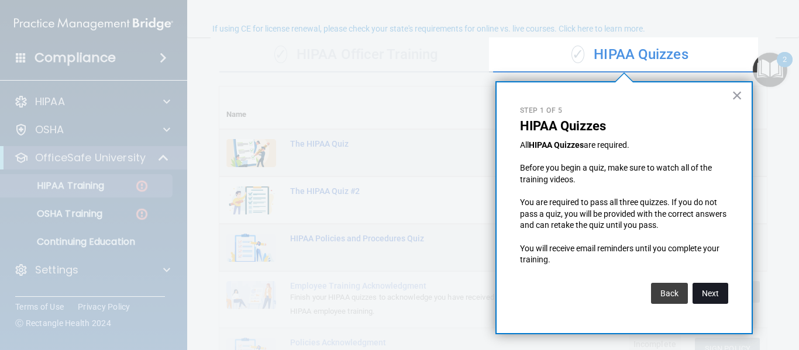 The height and width of the screenshot is (350, 799). Describe the element at coordinates (624, 111) in the screenshot. I see `p: Step 1 of 5` at that location.